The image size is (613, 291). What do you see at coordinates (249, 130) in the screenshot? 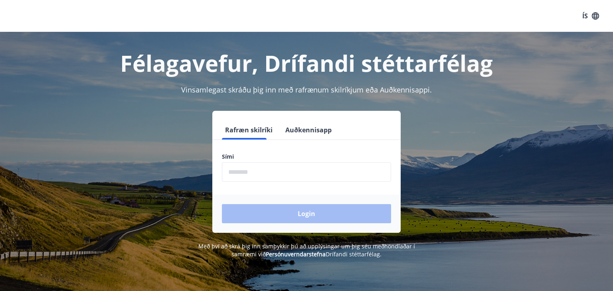
I see `button: Rafræn skilríki` at bounding box center [249, 130].